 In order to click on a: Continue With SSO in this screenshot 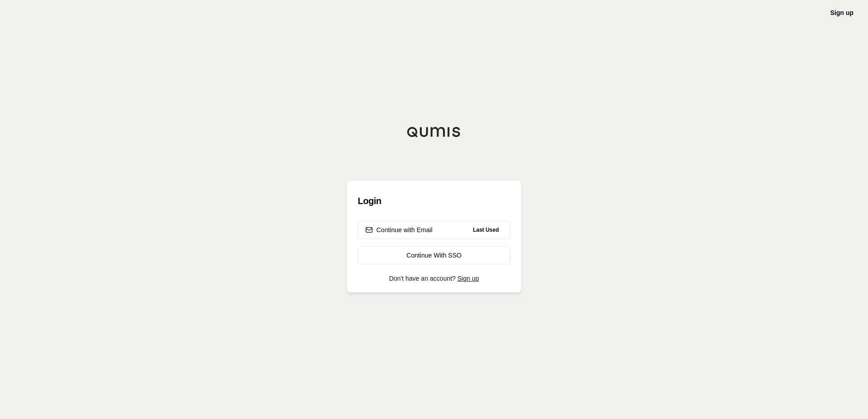, I will do `click(434, 256)`.